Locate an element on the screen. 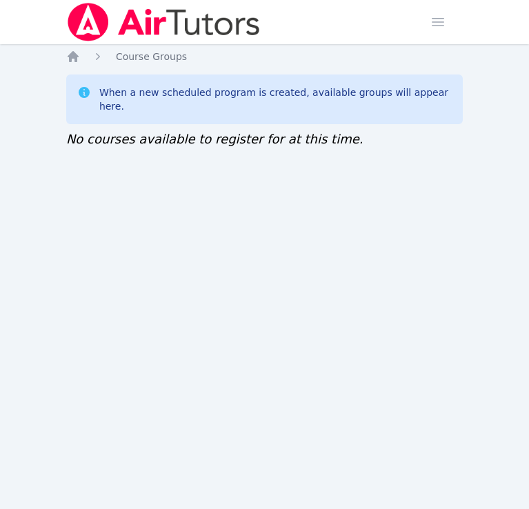 The width and height of the screenshot is (529, 509). img: Air Tutors is located at coordinates (163, 22).